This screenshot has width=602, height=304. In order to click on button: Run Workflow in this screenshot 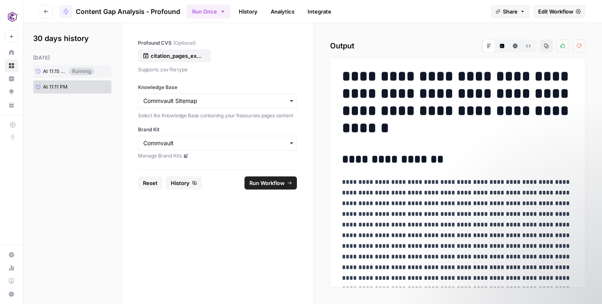, I will do `click(271, 183)`.